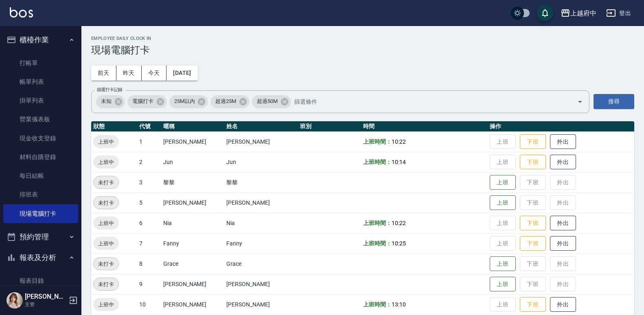 The width and height of the screenshot is (644, 315). Describe the element at coordinates (185, 102) in the screenshot. I see `span: 25M以內` at that location.